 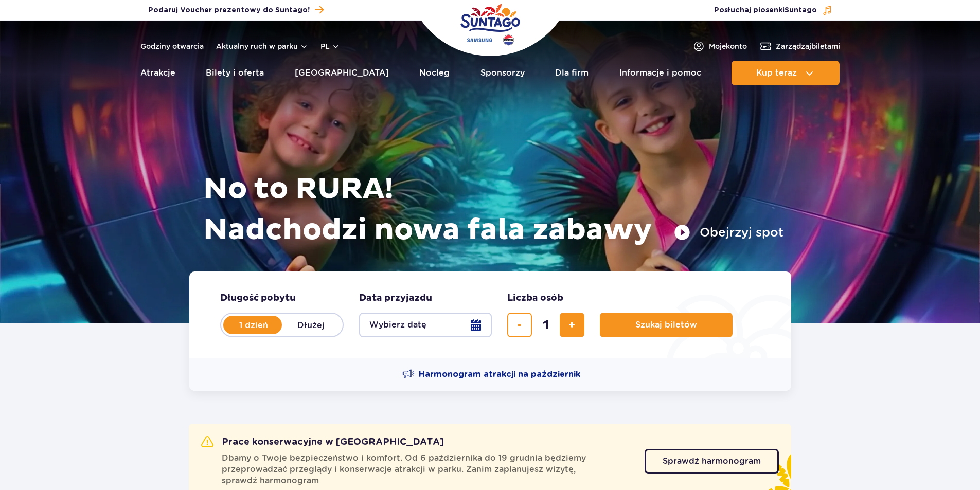 I want to click on span: Podaruj Voucher prezentowy do Suntago!, so click(x=229, y=11).